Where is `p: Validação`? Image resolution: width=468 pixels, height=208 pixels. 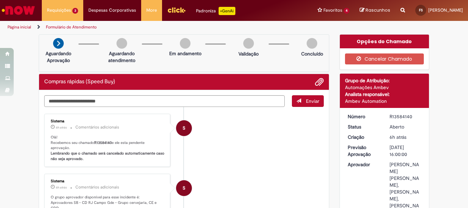 p: Validação is located at coordinates (249, 54).